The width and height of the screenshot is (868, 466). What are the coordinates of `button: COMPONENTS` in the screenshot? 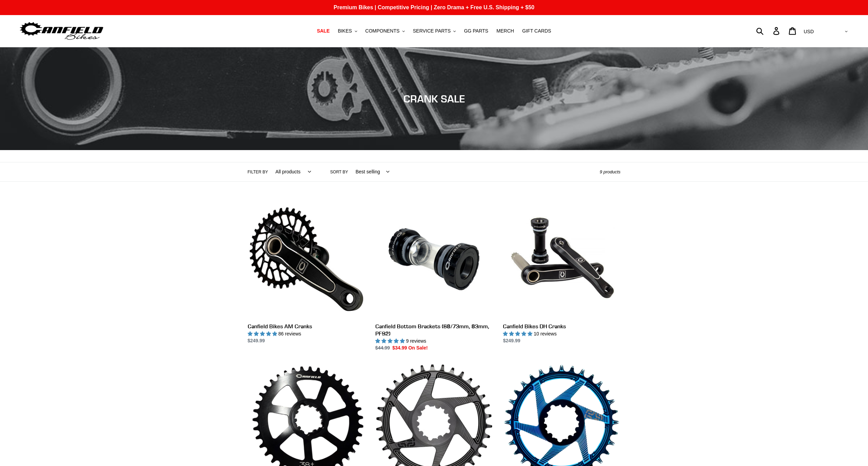 It's located at (385, 31).